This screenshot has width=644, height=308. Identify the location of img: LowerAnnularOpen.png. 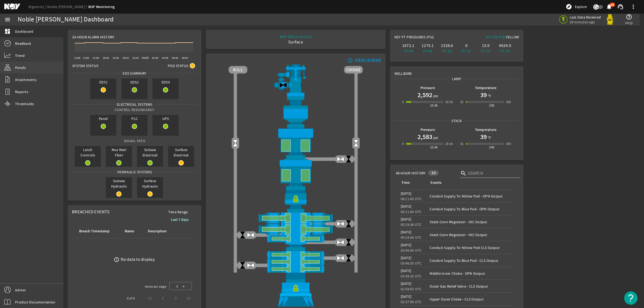
(296, 174).